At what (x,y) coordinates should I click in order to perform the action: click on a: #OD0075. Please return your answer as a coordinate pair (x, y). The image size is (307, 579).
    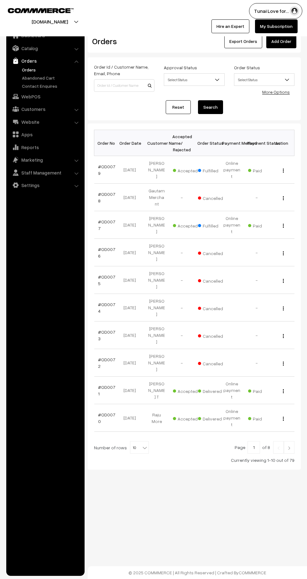
    Looking at the image, I should click on (106, 280).